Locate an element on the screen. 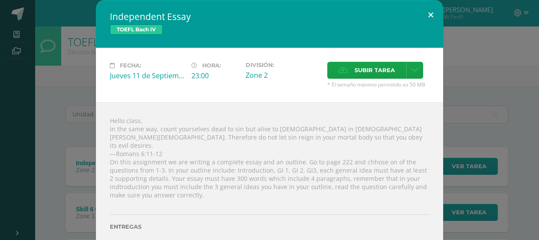 This screenshot has width=539, height=240. span: Subir tarea is located at coordinates (374, 70).